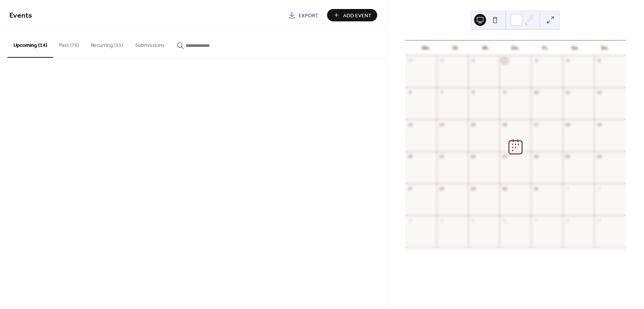 The height and width of the screenshot is (309, 644). Describe the element at coordinates (535, 188) in the screenshot. I see `div: 31` at that location.